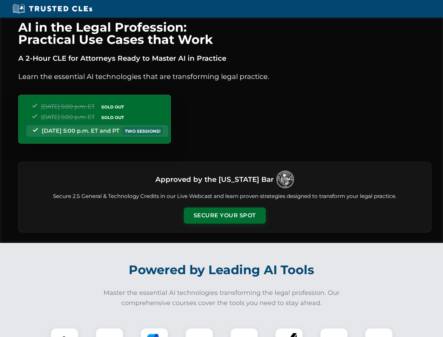  What do you see at coordinates (222, 298) in the screenshot?
I see `p: Master the essential AI technologies transforming the legal profession. Our comprehensive courses...` at bounding box center [222, 298].